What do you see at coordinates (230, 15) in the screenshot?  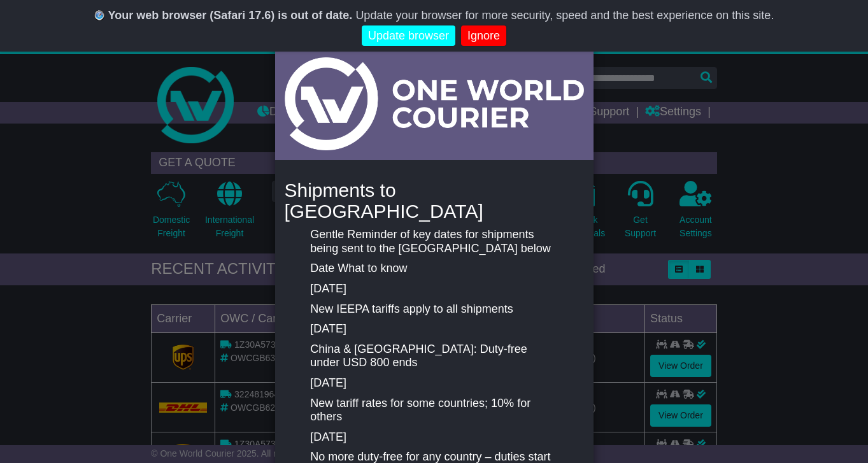 I see `b: Your web browser (Safari 17.6) is out of date.` at bounding box center [230, 15].